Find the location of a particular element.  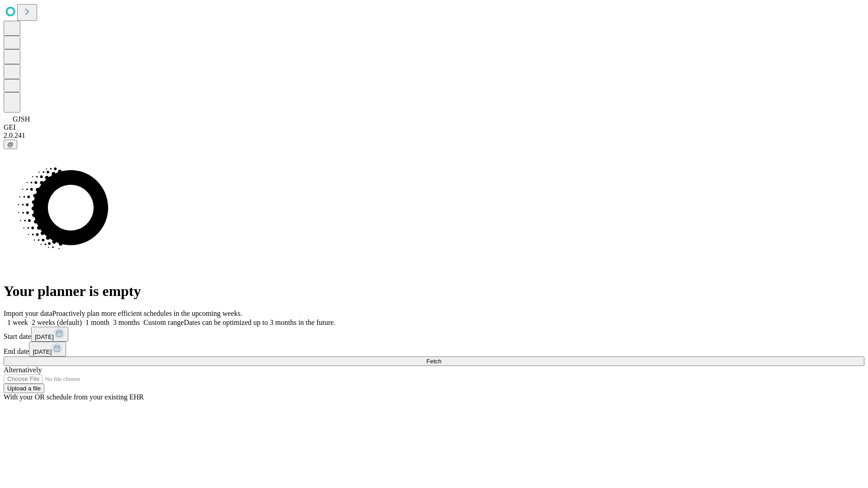

span: 1 month is located at coordinates (97, 322).